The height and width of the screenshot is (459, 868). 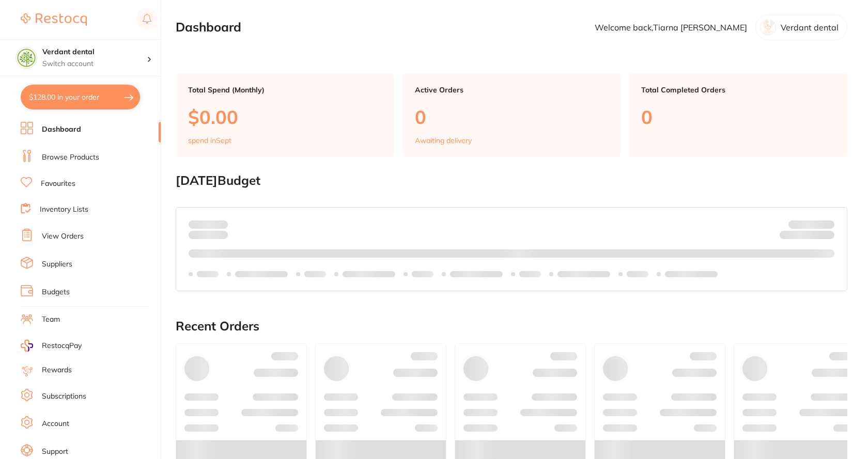 I want to click on a: Dashboard, so click(x=62, y=130).